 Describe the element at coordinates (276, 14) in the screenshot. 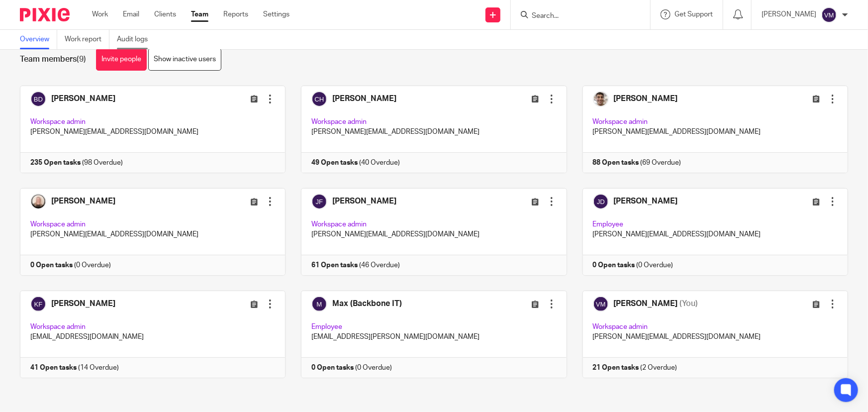

I see `a: Settings` at that location.